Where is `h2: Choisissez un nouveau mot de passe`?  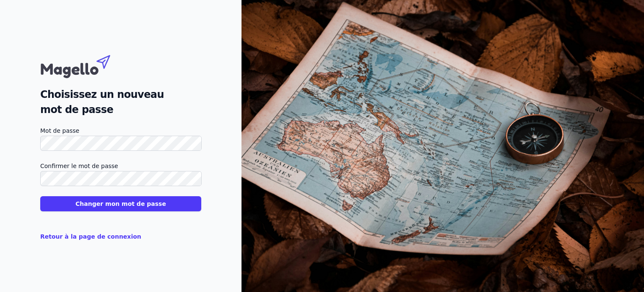
h2: Choisissez un nouveau mot de passe is located at coordinates (121, 102).